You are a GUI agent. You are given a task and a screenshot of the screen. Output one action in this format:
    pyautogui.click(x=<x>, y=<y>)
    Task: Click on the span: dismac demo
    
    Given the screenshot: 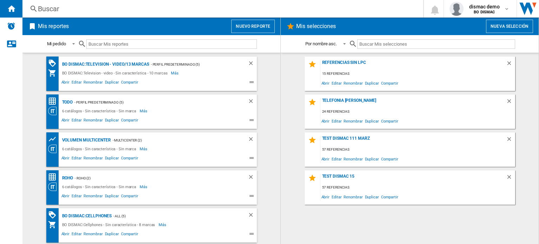 What is the action you would take?
    pyautogui.click(x=484, y=7)
    